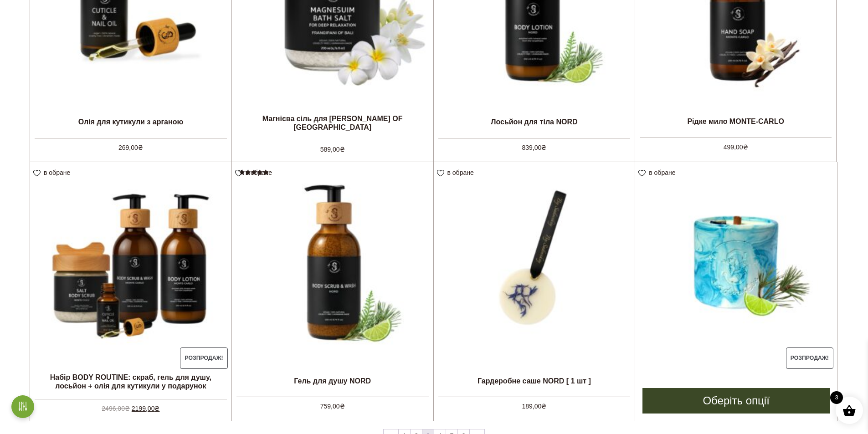 This screenshot has width=868, height=434. I want to click on bdi: 589,00, so click(333, 149).